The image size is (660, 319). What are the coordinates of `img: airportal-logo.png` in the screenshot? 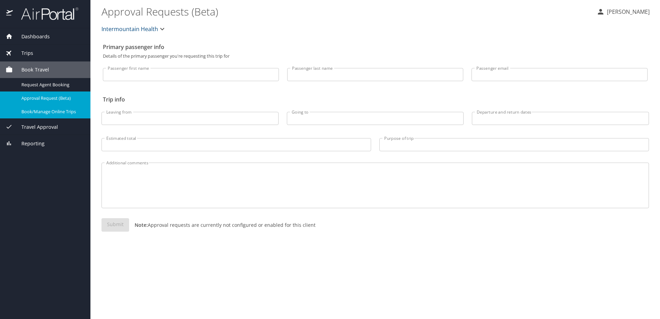 It's located at (46, 13).